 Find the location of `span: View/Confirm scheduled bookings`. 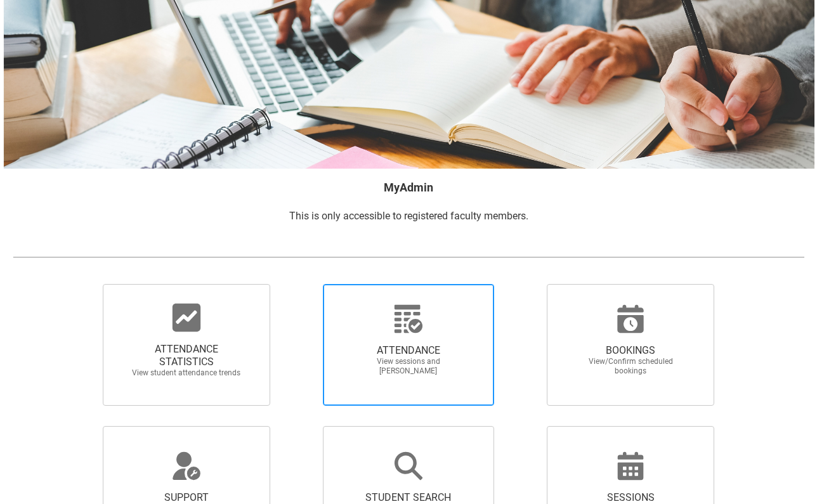

span: View/Confirm scheduled bookings is located at coordinates (631, 367).